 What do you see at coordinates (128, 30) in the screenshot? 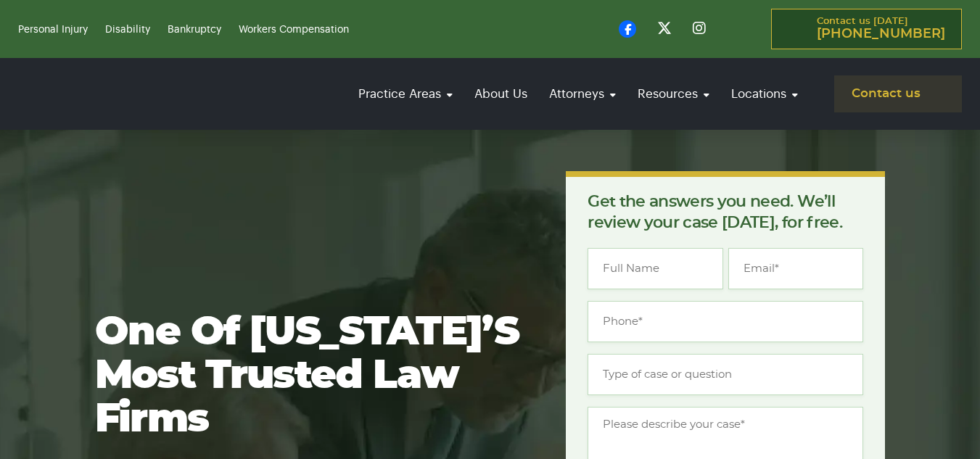
I see `a: Disability` at bounding box center [128, 30].